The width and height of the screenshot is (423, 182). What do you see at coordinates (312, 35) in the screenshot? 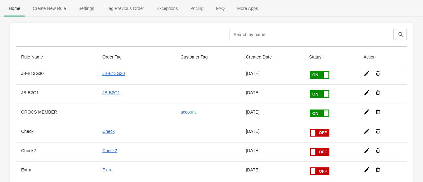
I see `input: Search by name` at bounding box center [312, 35].